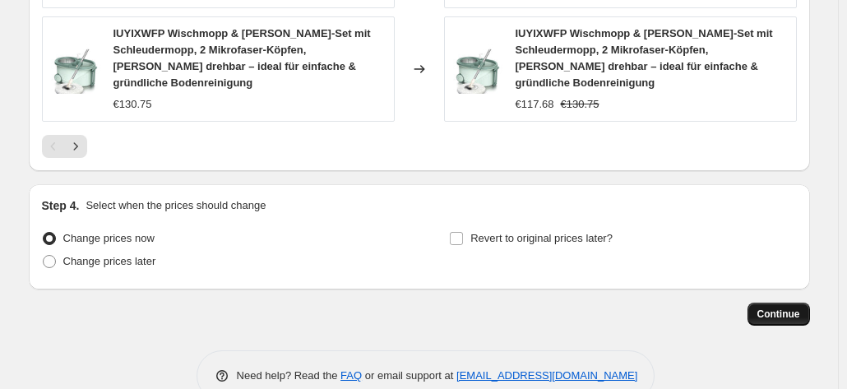 This screenshot has width=847, height=389. Describe the element at coordinates (351, 375) in the screenshot. I see `a: FAQ` at that location.